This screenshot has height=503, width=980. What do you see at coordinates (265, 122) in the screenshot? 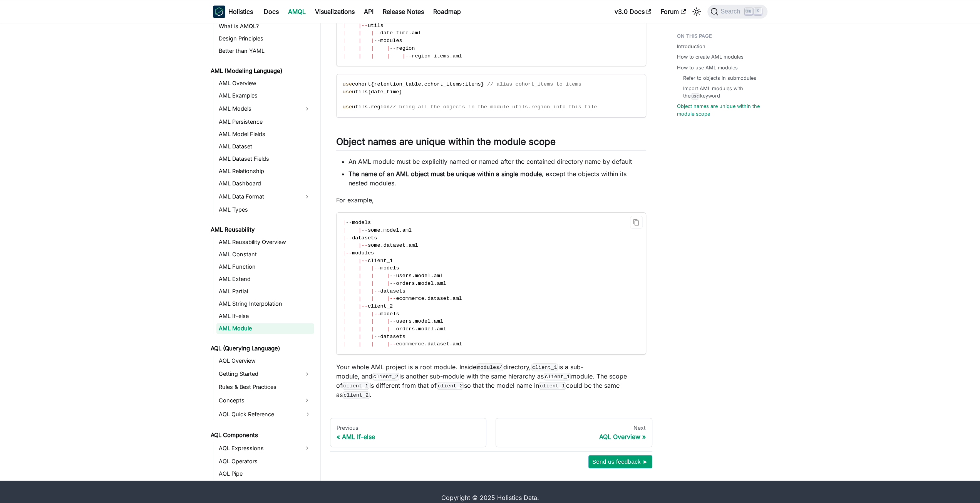
I see `a: AML Persistence` at bounding box center [265, 122].